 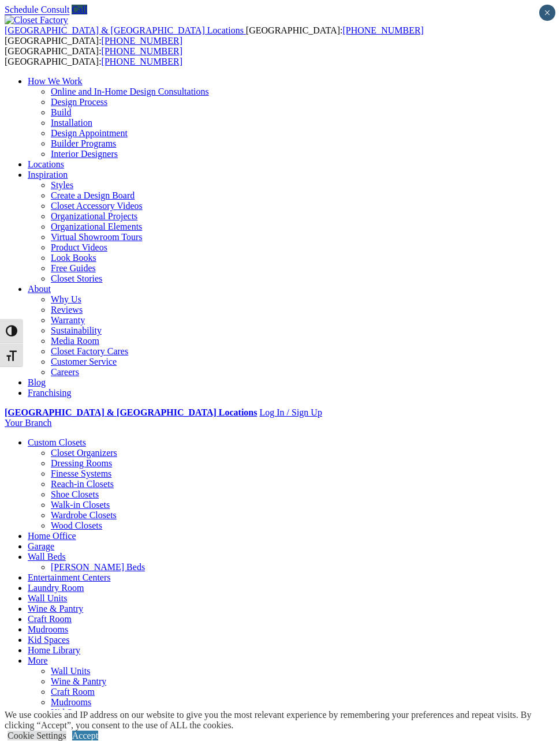 What do you see at coordinates (57, 442) in the screenshot?
I see `a: Custom Closets` at bounding box center [57, 442].